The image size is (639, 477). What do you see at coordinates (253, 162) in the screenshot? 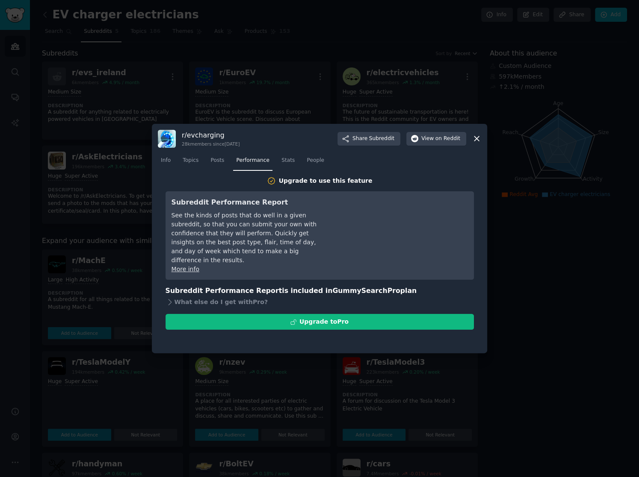
I see `a: Performance` at bounding box center [253, 162].